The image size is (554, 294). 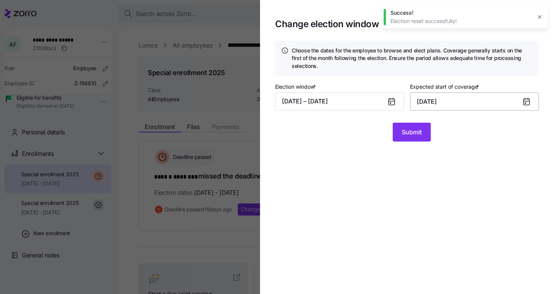 I want to click on label: Election window, so click(x=296, y=87).